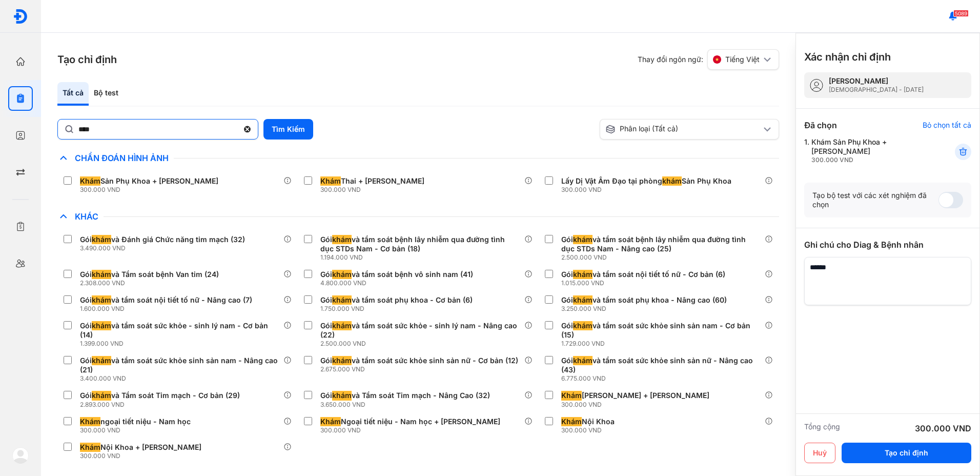 This screenshot has height=476, width=980. Describe the element at coordinates (947, 125) in the screenshot. I see `div: Bỏ chọn tất cả` at that location.